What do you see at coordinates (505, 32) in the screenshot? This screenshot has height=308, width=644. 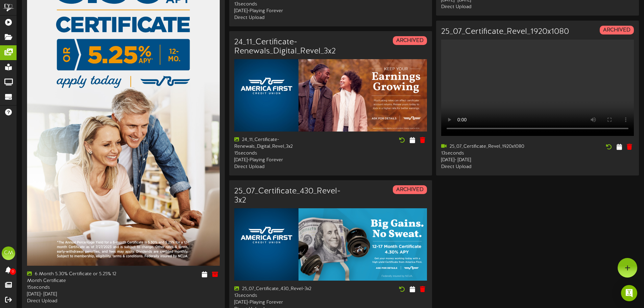 I see `h3: 25_07_Certificate_Revel_1920x1080` at bounding box center [505, 32].